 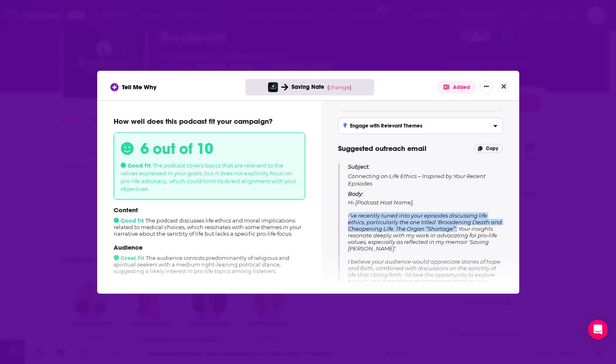 What do you see at coordinates (209, 247) in the screenshot?
I see `p: Audience` at bounding box center [209, 247].